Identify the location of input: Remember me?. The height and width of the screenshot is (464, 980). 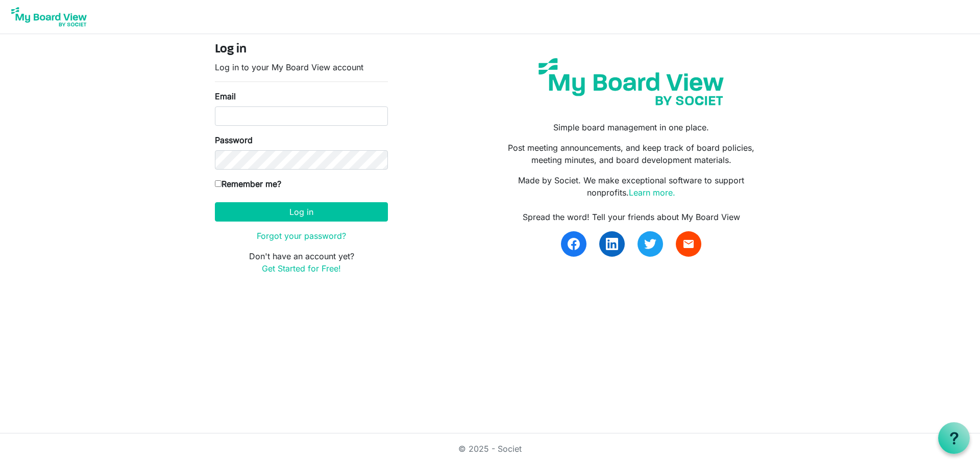
(218, 184).